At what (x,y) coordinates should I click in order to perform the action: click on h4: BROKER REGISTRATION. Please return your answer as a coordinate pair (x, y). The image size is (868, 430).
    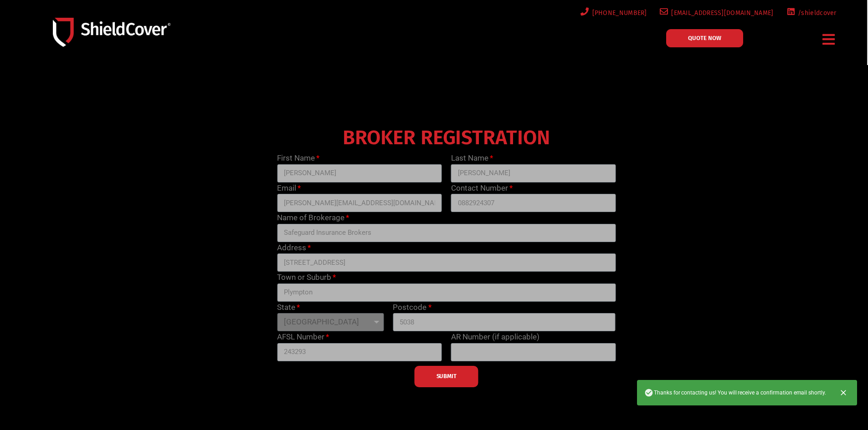
    Looking at the image, I should click on (446, 138).